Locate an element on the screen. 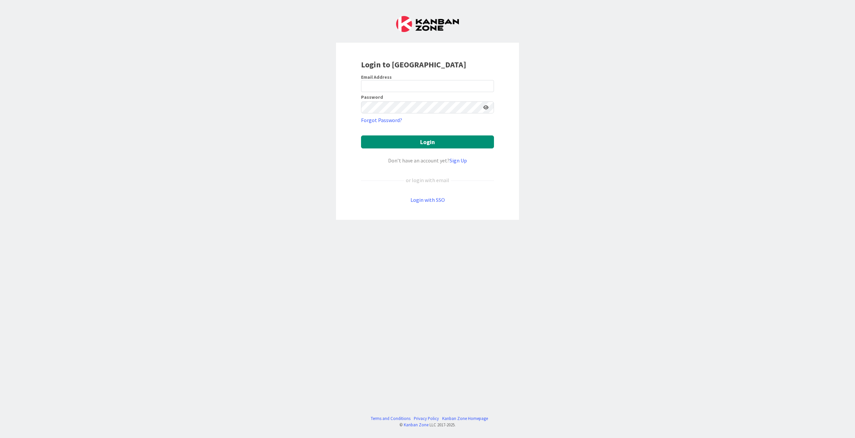 This screenshot has width=855, height=438. a: Sign Up is located at coordinates (458, 161).